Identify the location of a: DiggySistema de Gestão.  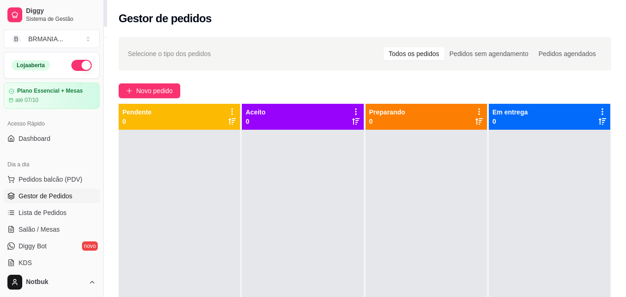
(51, 15).